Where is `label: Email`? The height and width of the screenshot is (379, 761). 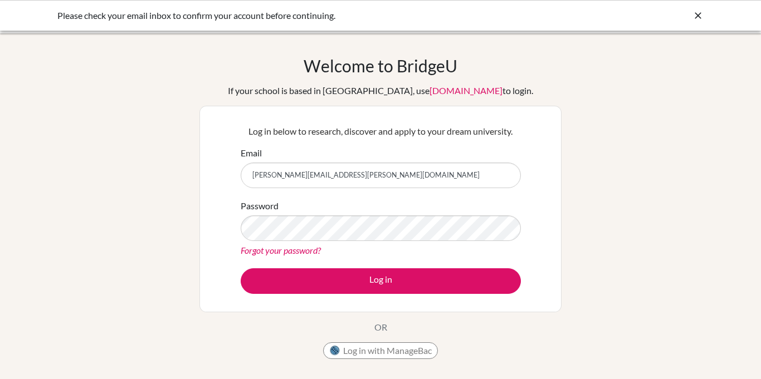
label: Email is located at coordinates (251, 153).